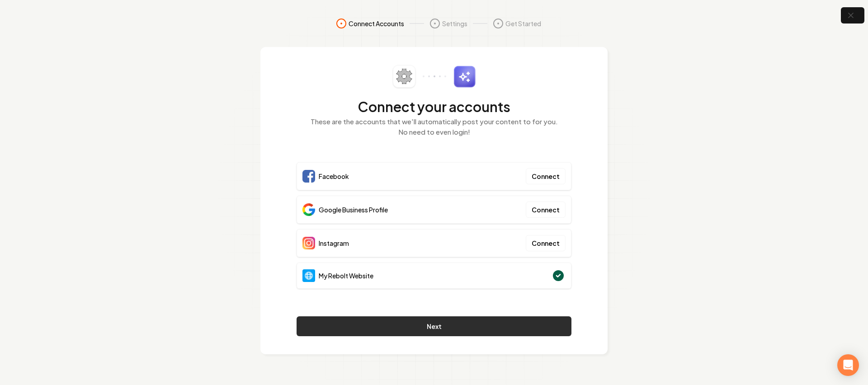 The width and height of the screenshot is (868, 385). Describe the element at coordinates (455, 24) in the screenshot. I see `span: Settings` at that location.